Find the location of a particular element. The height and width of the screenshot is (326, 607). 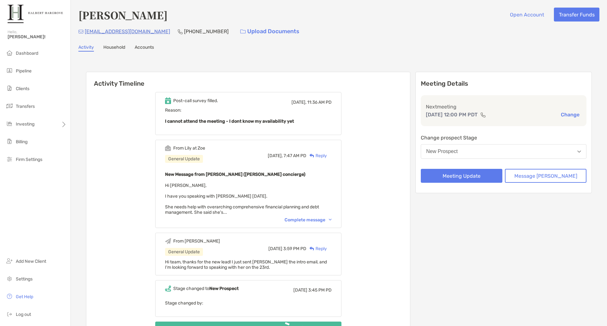

p: Change prospect Stage is located at coordinates (504, 138).